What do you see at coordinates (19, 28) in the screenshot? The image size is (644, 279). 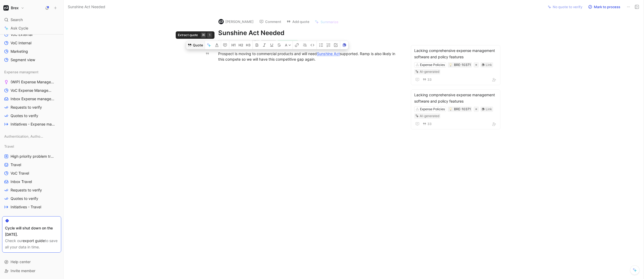 I see `span: Ask Cycle` at bounding box center [19, 28].